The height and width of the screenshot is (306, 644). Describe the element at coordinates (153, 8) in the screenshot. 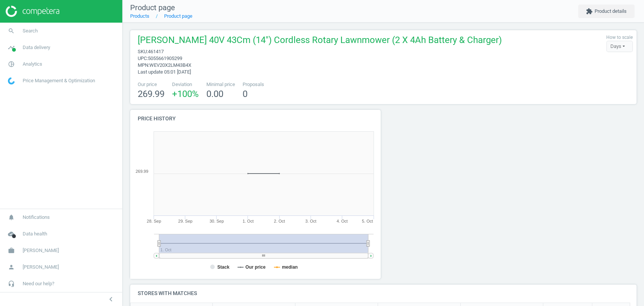

I see `span: Product page` at that location.